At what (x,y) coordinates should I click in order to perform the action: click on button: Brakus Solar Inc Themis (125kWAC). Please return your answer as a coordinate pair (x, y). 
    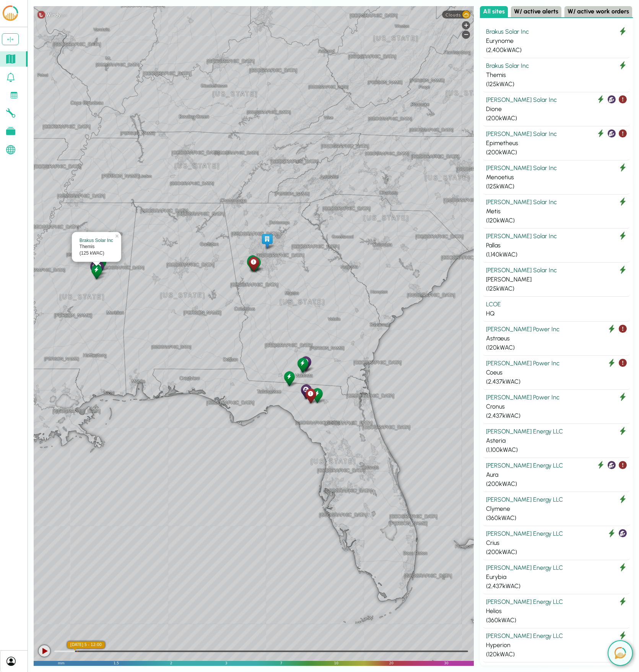
    Looking at the image, I should click on (557, 75).